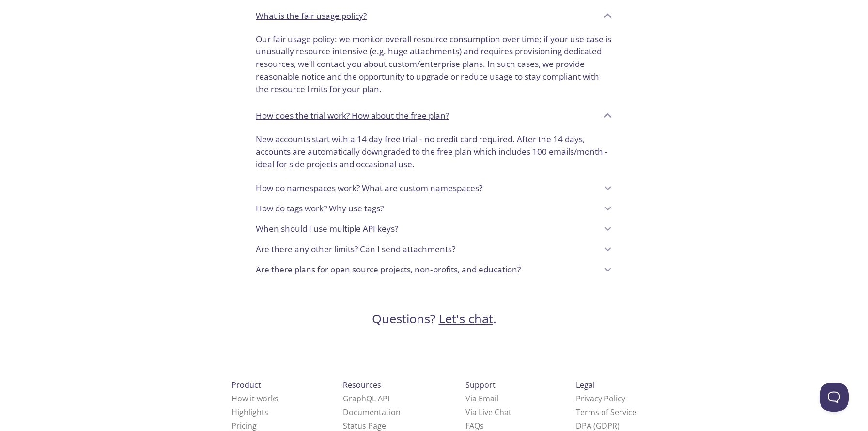  What do you see at coordinates (250, 412) in the screenshot?
I see `a: Highlights` at bounding box center [250, 412].